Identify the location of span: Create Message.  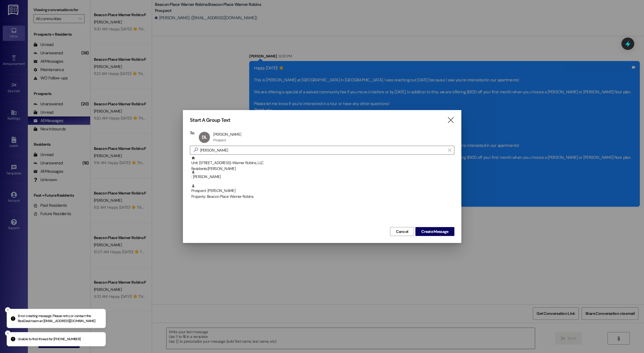
(435, 232).